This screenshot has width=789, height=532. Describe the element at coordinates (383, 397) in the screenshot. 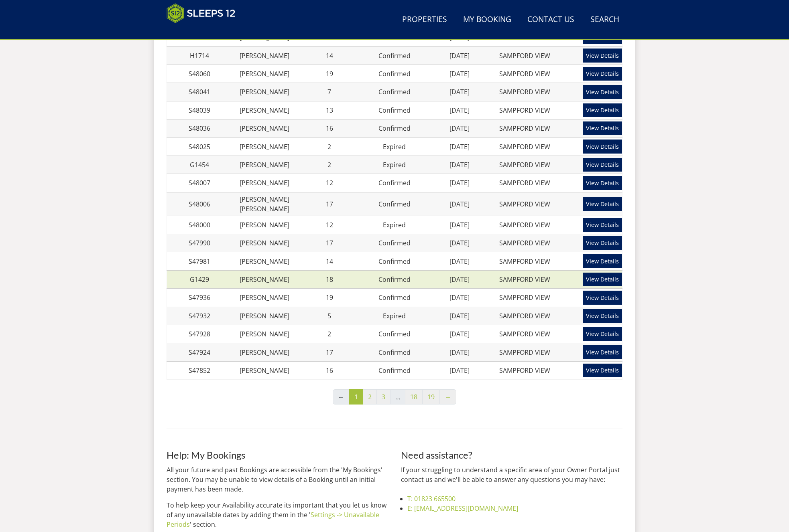

I see `a: 3` at that location.